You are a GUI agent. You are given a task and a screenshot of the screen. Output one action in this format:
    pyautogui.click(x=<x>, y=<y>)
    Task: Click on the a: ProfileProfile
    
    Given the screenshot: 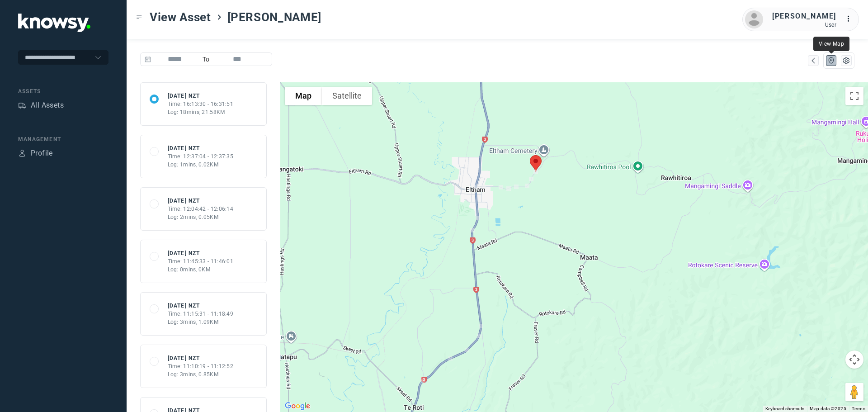 What is the action you would take?
    pyautogui.click(x=35, y=153)
    